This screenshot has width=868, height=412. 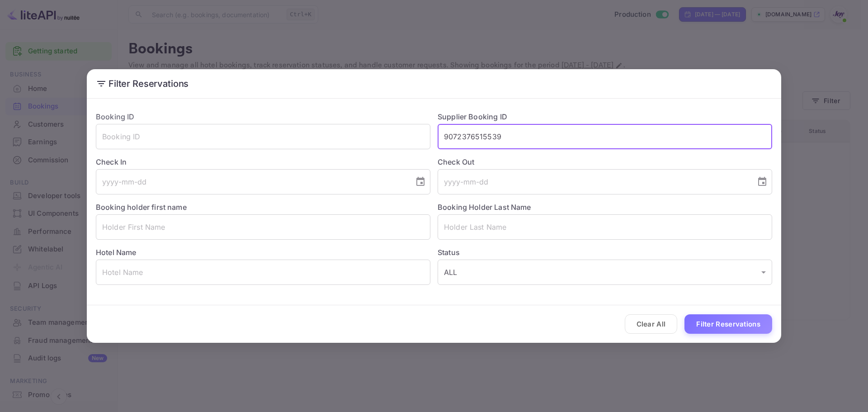 What do you see at coordinates (473, 116) in the screenshot?
I see `label: Supplier Booking ID` at bounding box center [473, 116].